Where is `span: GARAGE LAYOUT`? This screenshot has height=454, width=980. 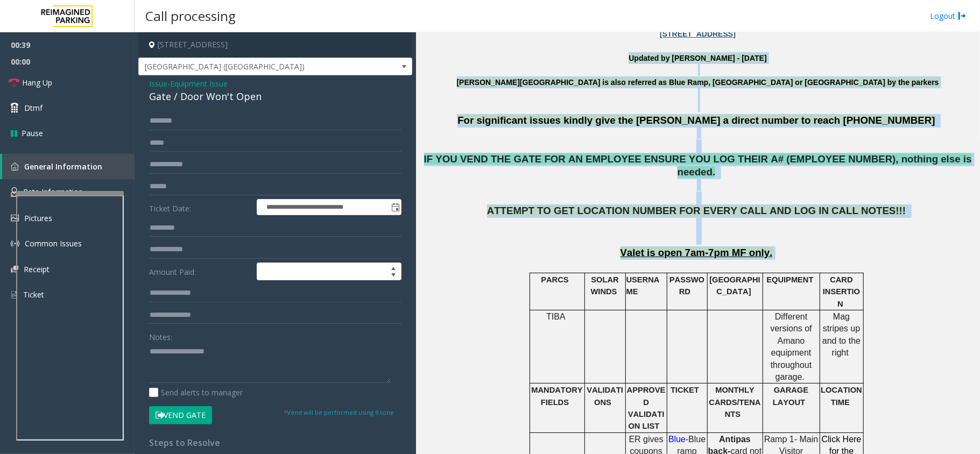 span: GARAGE LAYOUT is located at coordinates (791, 396).